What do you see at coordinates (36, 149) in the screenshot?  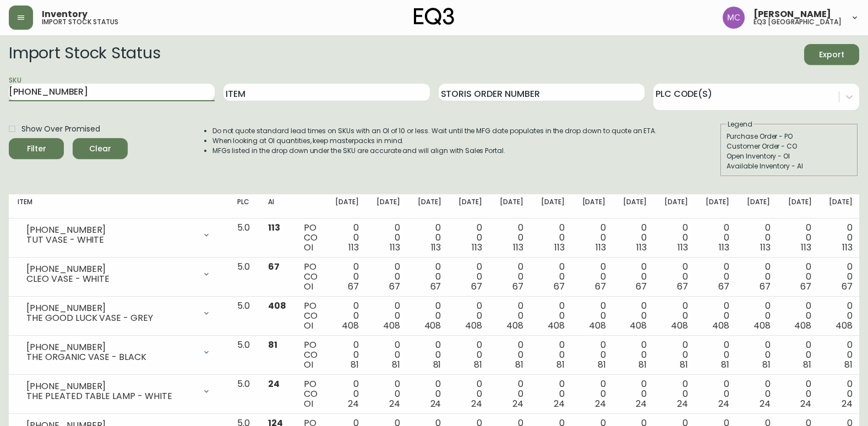 I see `button: Filter` at bounding box center [36, 149].